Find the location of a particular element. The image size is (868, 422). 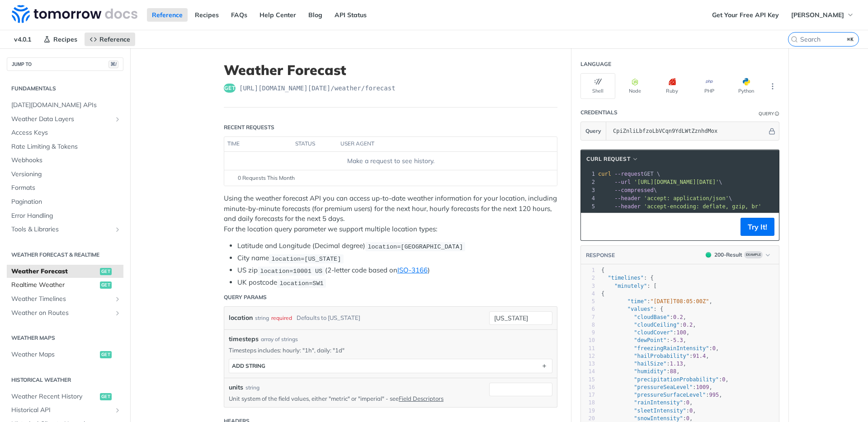

button: ADD string is located at coordinates (390, 366).